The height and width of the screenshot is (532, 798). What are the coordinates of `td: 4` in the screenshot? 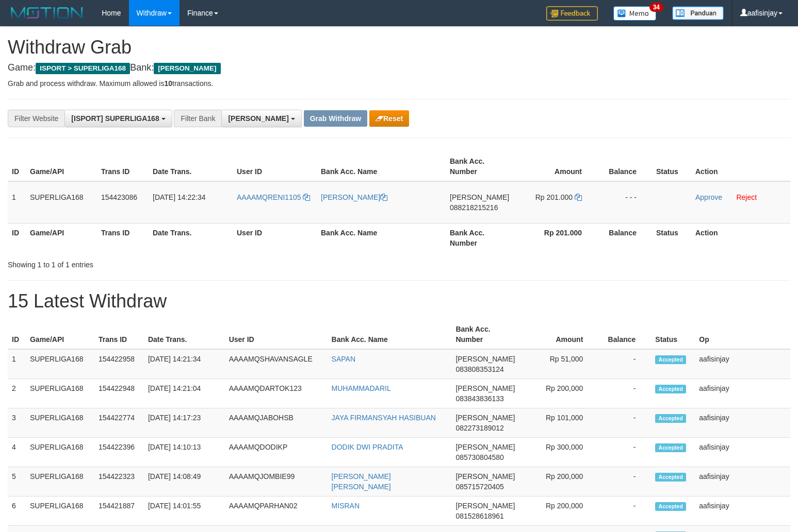 It's located at (17, 452).